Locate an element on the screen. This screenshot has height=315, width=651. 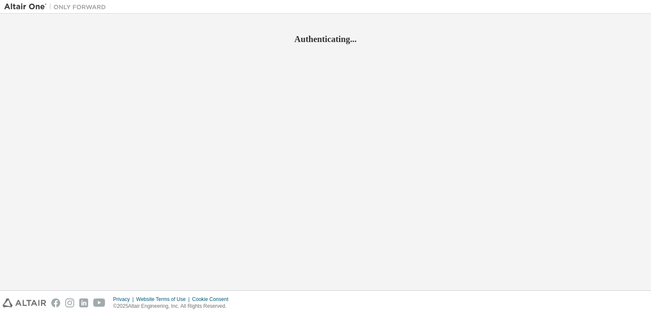
p: © 2025 Altair Engineering, Inc. All Rights Reserved. is located at coordinates (173, 306).